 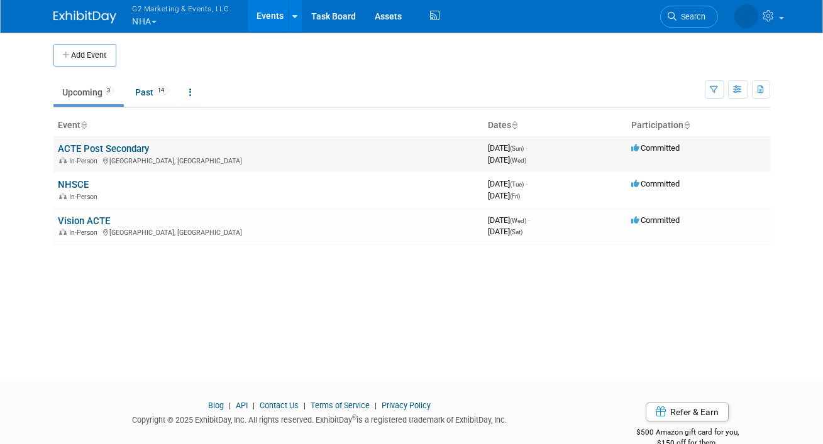 I want to click on span: 14, so click(x=162, y=91).